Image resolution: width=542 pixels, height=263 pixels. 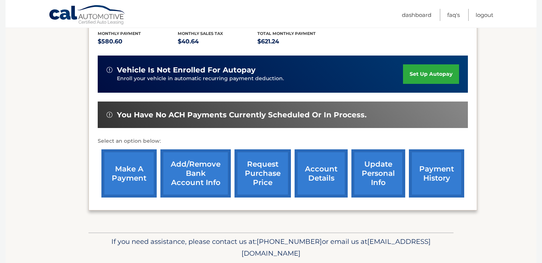 I want to click on a: Logout, so click(x=484, y=15).